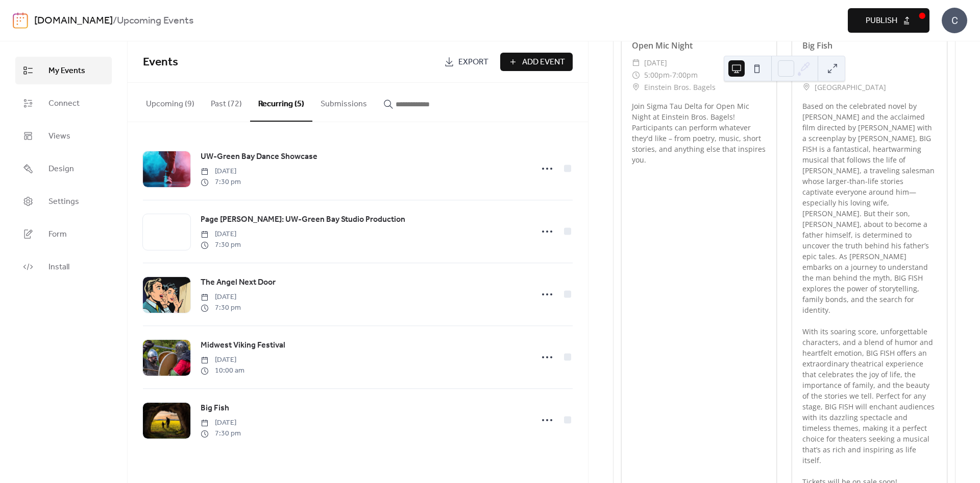 Image resolution: width=980 pixels, height=483 pixels. Describe the element at coordinates (544, 62) in the screenshot. I see `span: Add Event` at that location.